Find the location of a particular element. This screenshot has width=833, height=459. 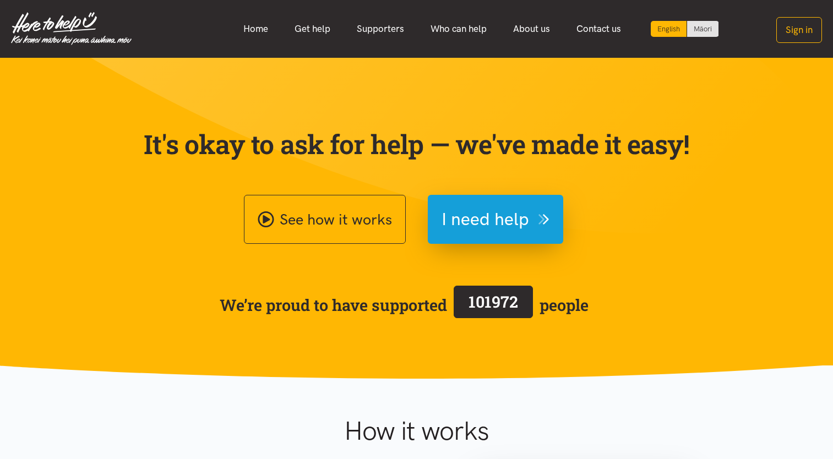

span: 101972 is located at coordinates (494, 302).